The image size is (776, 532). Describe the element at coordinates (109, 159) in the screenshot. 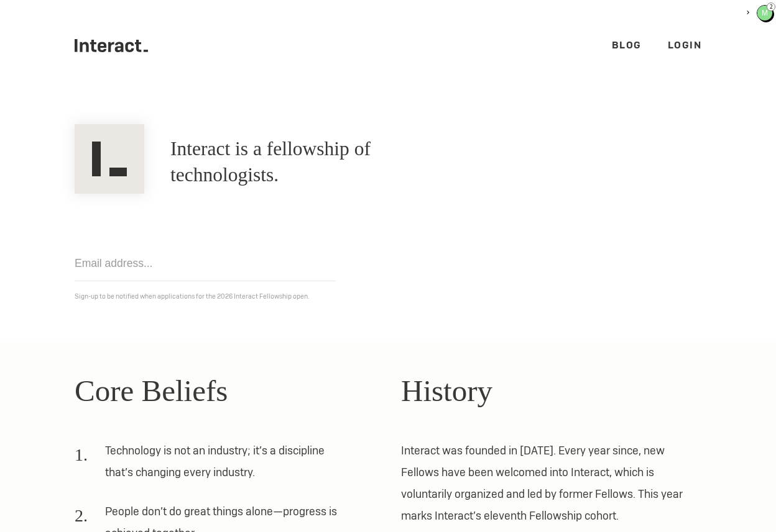

I see `img: Interact Logo` at that location.